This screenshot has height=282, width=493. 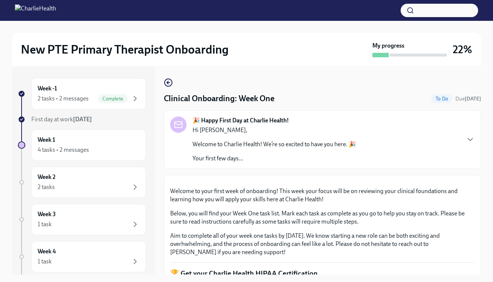 I want to click on p: Welcome to your first week of onboarding! This week your focus will be on reviewing your clinical..., so click(x=323, y=196).